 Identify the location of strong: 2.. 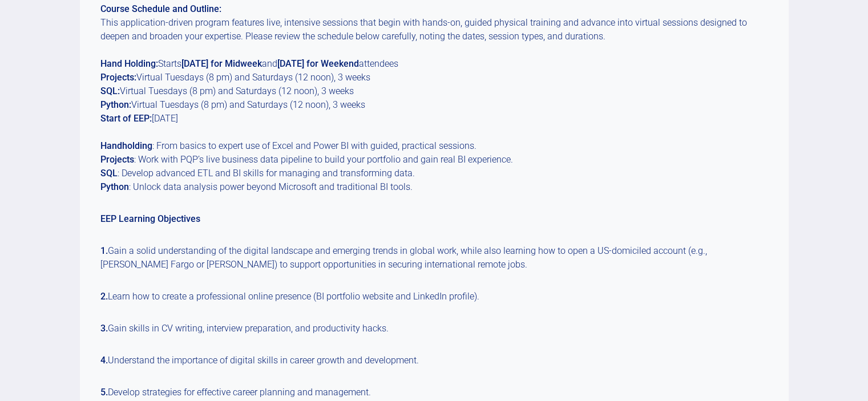
(104, 296).